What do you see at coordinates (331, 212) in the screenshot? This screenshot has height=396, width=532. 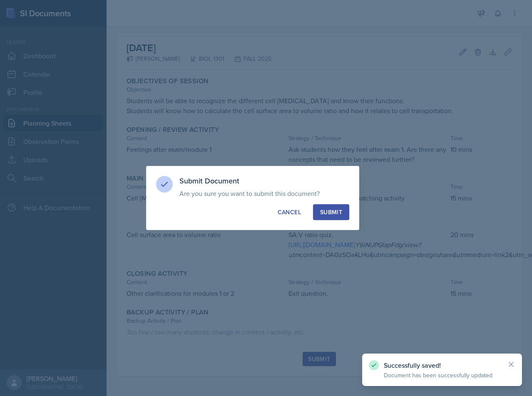 I see `button: Submit` at bounding box center [331, 212].